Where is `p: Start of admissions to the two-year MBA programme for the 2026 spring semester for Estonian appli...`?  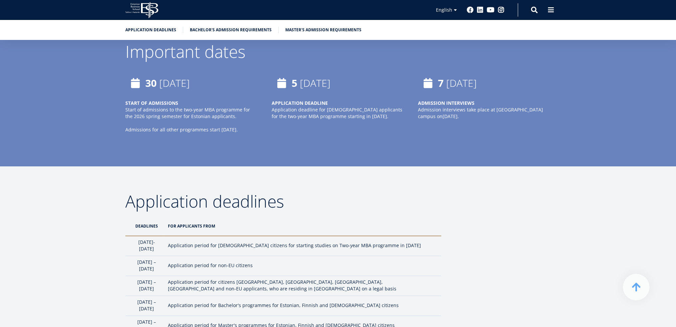
p: Start of admissions to the two-year MBA programme for the 2026 spring semester for Estonian appli... is located at coordinates (192, 113).